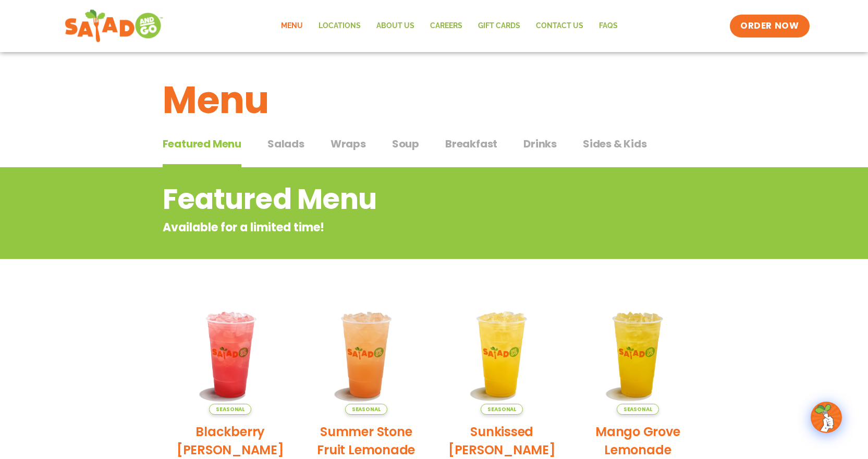 The width and height of the screenshot is (868, 459). I want to click on span: Wraps, so click(348, 144).